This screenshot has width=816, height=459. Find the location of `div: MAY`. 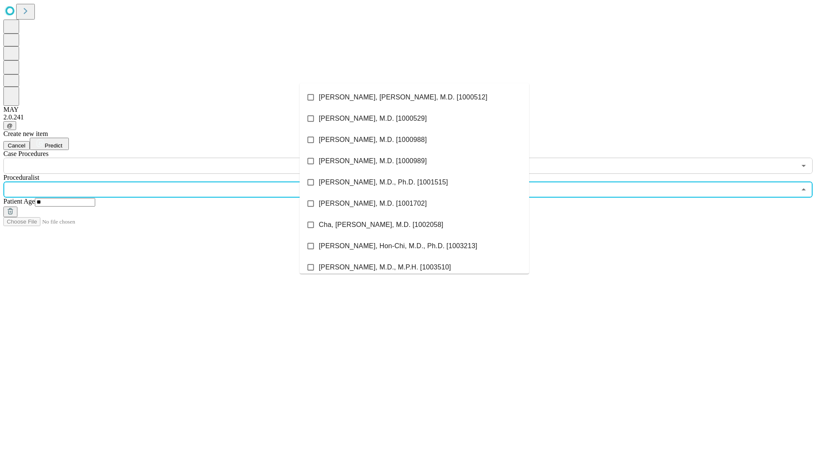

div: MAY is located at coordinates (408, 110).